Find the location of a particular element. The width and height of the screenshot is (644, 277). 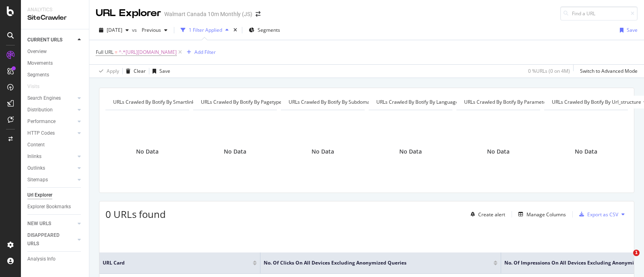

span: Previous is located at coordinates (150, 30).